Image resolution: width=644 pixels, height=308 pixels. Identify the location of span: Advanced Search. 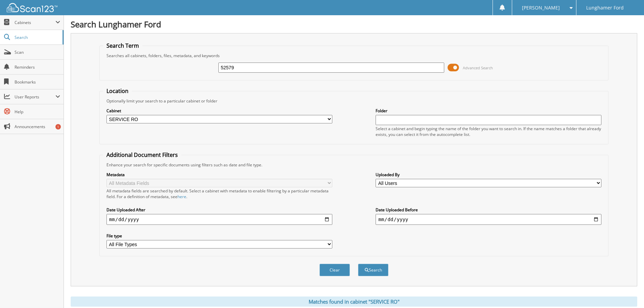
(478, 68).